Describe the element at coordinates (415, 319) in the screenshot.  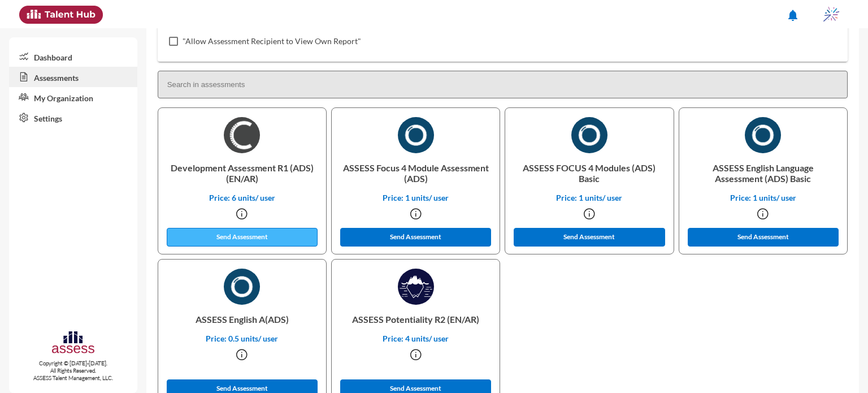
I see `p: ASSESS Potentiality R2 (EN/AR)` at that location.